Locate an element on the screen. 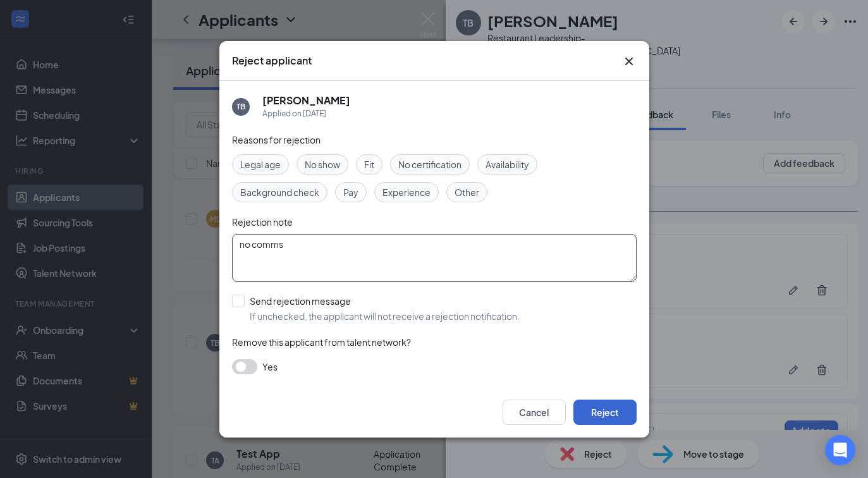  span: Legal age is located at coordinates (261, 165).